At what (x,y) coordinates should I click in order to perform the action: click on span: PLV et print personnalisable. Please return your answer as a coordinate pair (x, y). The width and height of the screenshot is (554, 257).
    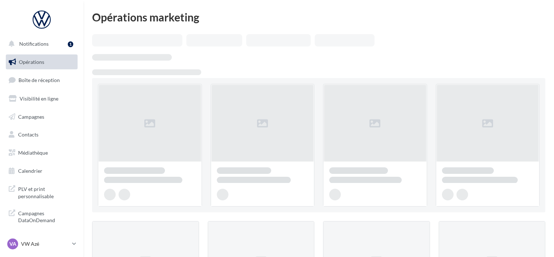
    Looking at the image, I should click on (46, 191).